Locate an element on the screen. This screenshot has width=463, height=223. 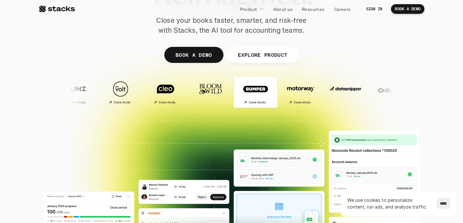
p: About us is located at coordinates (283, 9).